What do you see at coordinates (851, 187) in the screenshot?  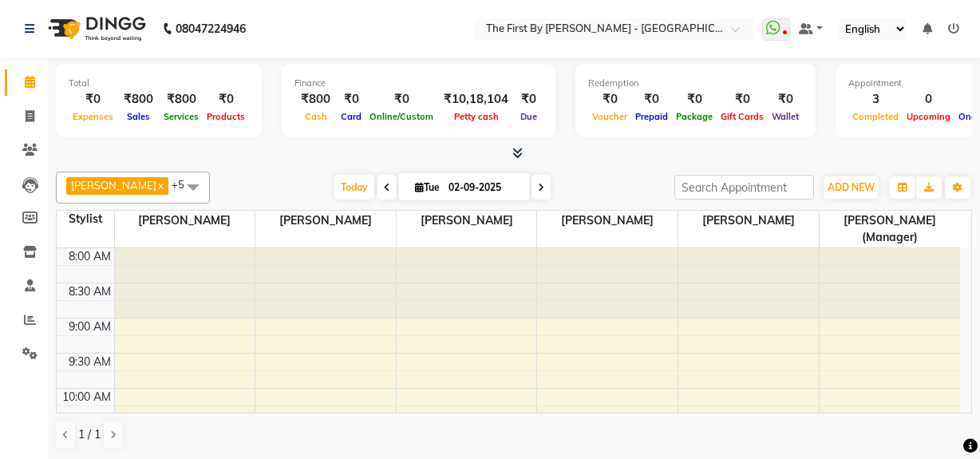 I see `span: ADD NEW` at bounding box center [851, 187].